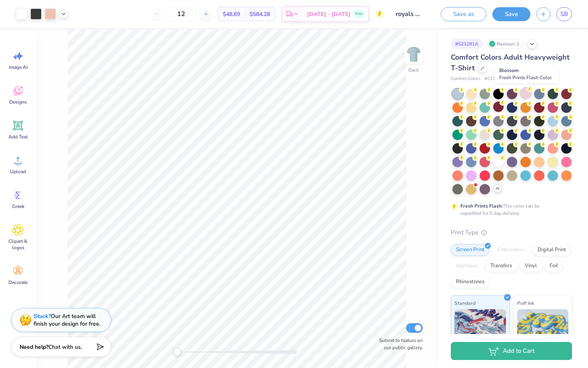  I want to click on span: $584.28, so click(259, 14).